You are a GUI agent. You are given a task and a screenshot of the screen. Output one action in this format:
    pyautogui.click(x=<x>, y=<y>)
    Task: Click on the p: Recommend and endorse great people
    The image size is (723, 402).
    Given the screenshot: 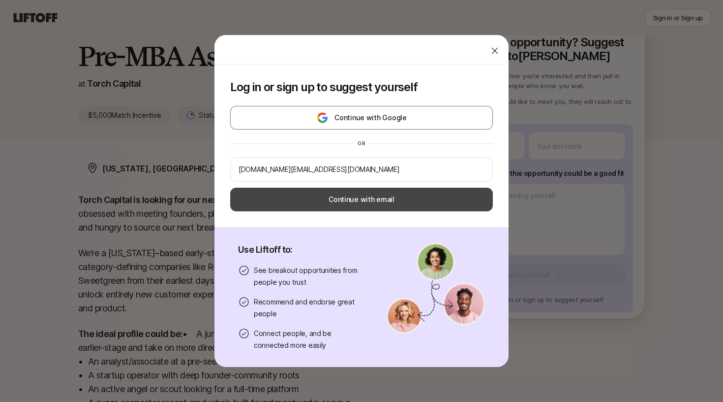 What is the action you would take?
    pyautogui.click(x=309, y=308)
    